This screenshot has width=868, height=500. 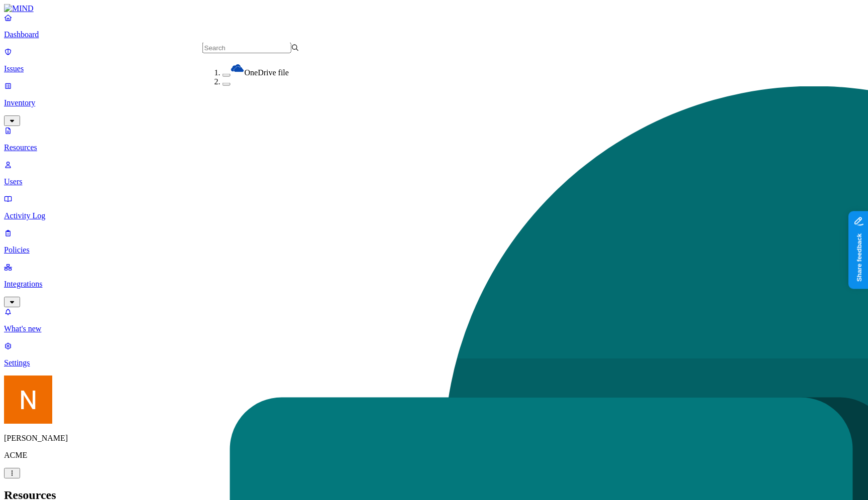 What do you see at coordinates (434, 242) in the screenshot?
I see `a: Policies` at bounding box center [434, 242].